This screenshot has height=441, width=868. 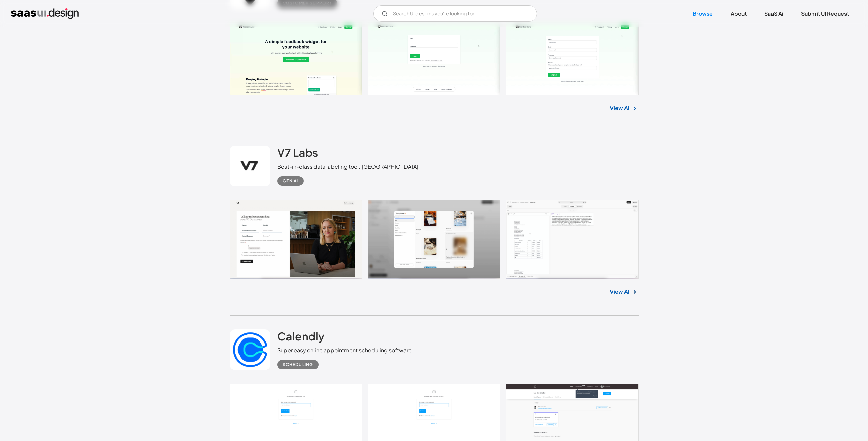 What do you see at coordinates (301, 336) in the screenshot?
I see `h2: Calendly` at bounding box center [301, 336].